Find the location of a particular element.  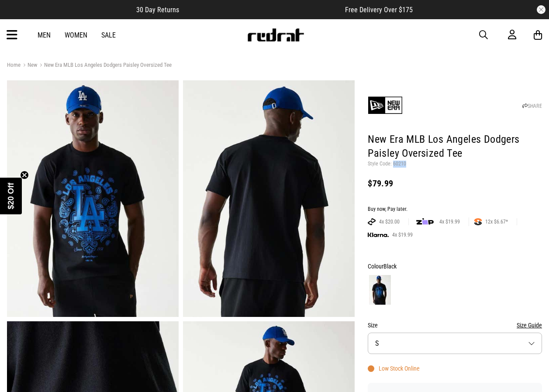

img: Redrat logo is located at coordinates (276, 35).